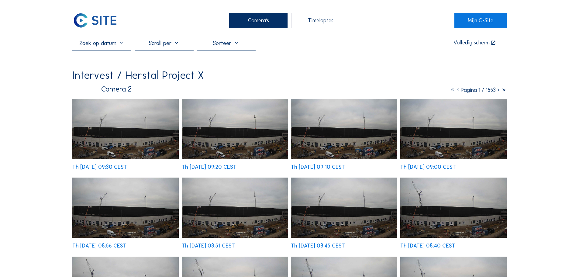 This screenshot has width=579, height=277. What do you see at coordinates (98, 20) in the screenshot?
I see `a: C-SITE Logo` at bounding box center [98, 20].